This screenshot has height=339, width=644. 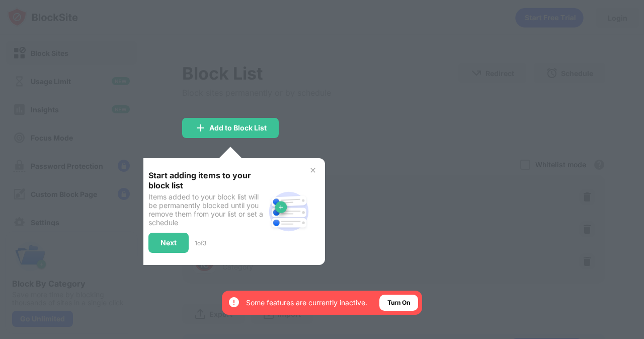 I want to click on div: 1 of 3, so click(x=200, y=242).